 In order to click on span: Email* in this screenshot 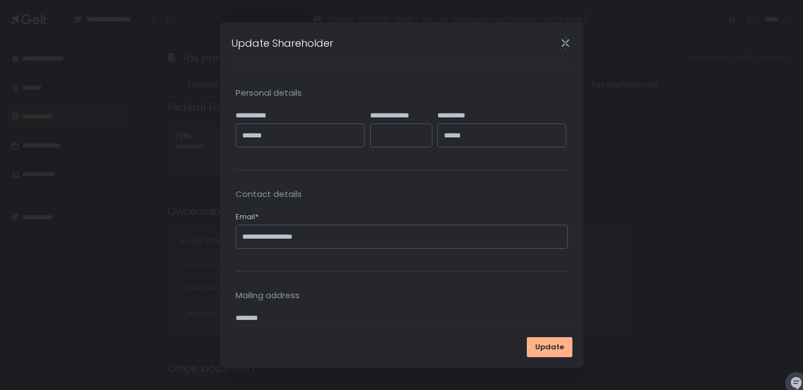, I will do `click(247, 217)`.